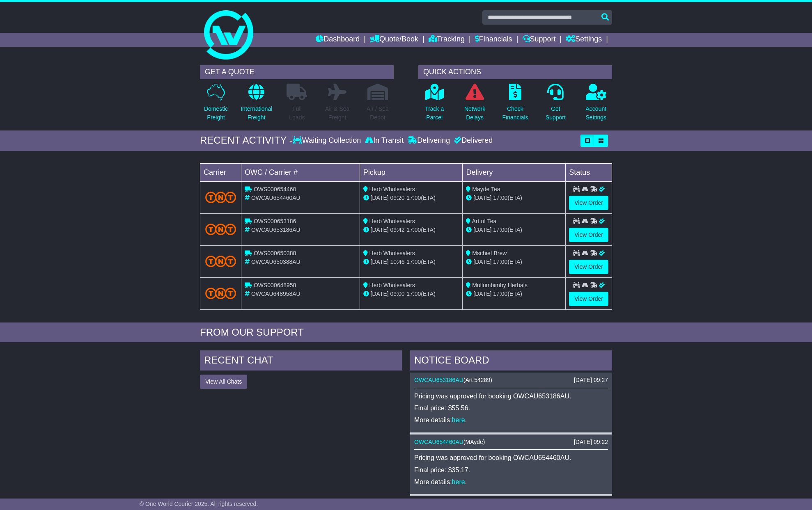 The height and width of the screenshot is (510, 812). I want to click on a: Support, so click(539, 40).